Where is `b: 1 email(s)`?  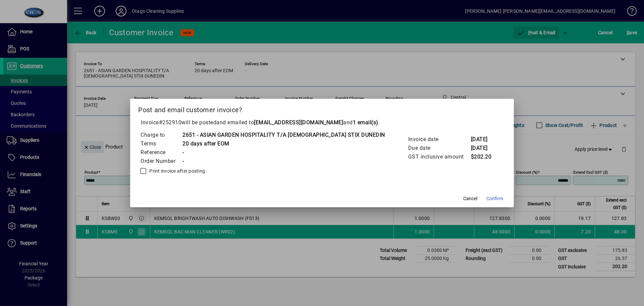 b: 1 email(s) is located at coordinates (366, 122).